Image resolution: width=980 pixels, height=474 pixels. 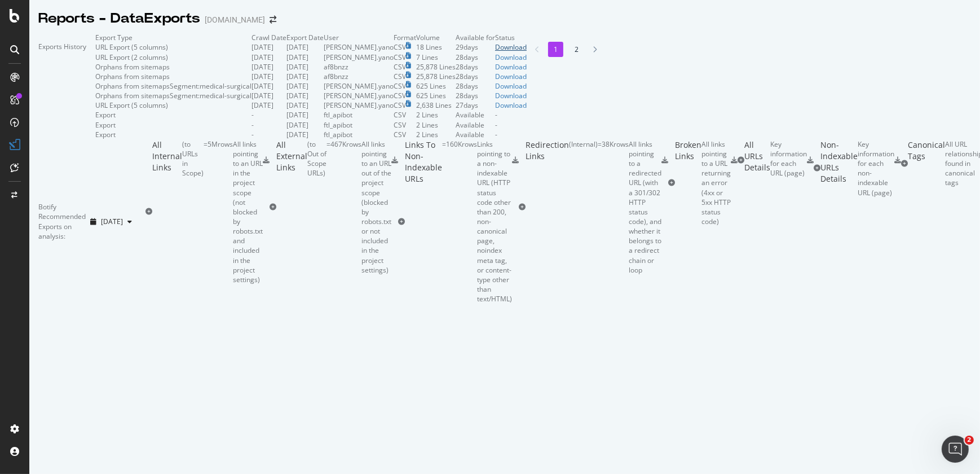 What do you see at coordinates (269, 38) in the screenshot?
I see `td: Crawl Date` at bounding box center [269, 38].